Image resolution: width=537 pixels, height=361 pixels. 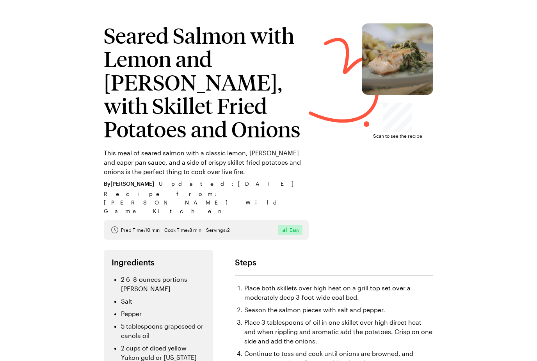 I want to click on li: Season the salmon pieces with salt and pepper., so click(x=339, y=310).